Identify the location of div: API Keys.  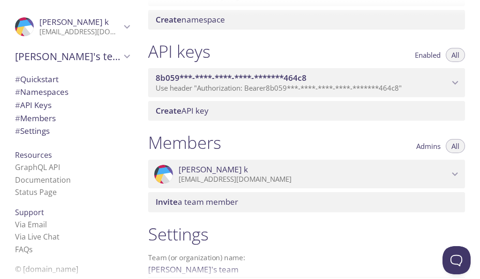
(72, 105).